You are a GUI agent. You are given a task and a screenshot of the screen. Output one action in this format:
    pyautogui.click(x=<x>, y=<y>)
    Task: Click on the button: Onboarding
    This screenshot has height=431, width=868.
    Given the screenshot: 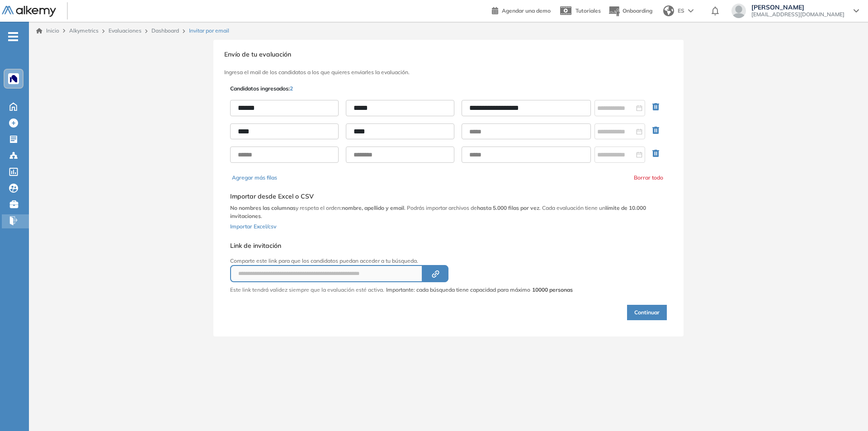 What is the action you would take?
    pyautogui.click(x=630, y=11)
    